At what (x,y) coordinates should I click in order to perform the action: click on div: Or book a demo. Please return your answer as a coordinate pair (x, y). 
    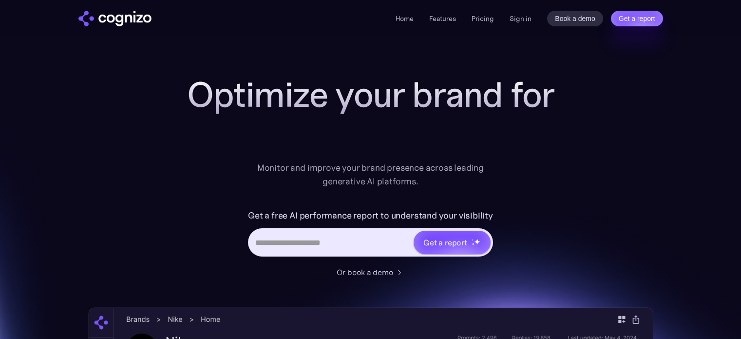
    Looking at the image, I should click on (365, 272).